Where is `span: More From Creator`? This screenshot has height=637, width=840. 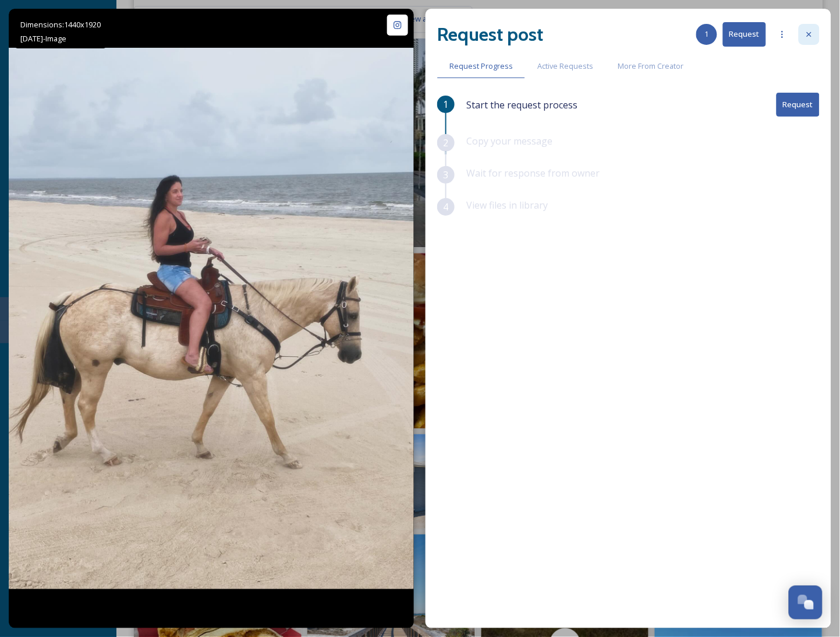
span: More From Creator is located at coordinates (651, 66).